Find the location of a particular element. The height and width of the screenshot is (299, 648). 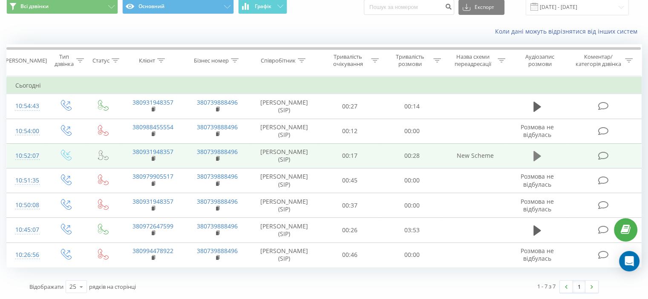

div: Назва схеми переадресації is located at coordinates (473, 60).